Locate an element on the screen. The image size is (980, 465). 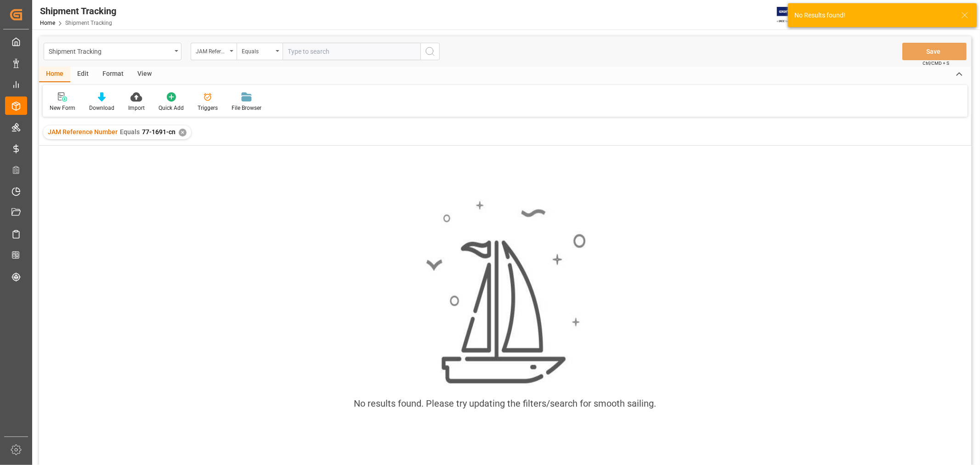
div: View is located at coordinates (144, 75).